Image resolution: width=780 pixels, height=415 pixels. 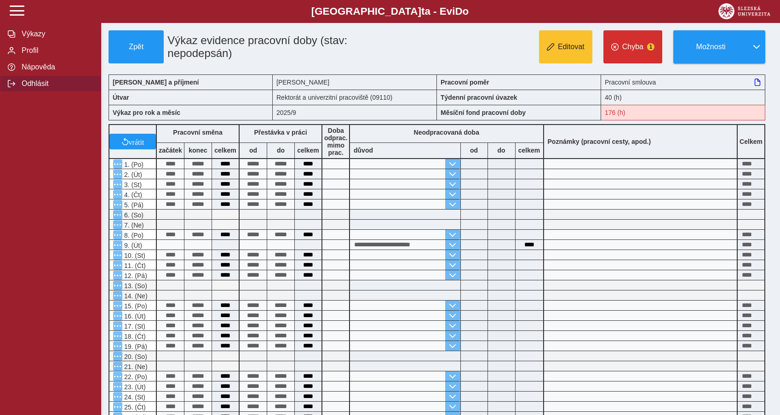 What do you see at coordinates (56, 34) in the screenshot?
I see `span: Výkazy` at bounding box center [56, 34].